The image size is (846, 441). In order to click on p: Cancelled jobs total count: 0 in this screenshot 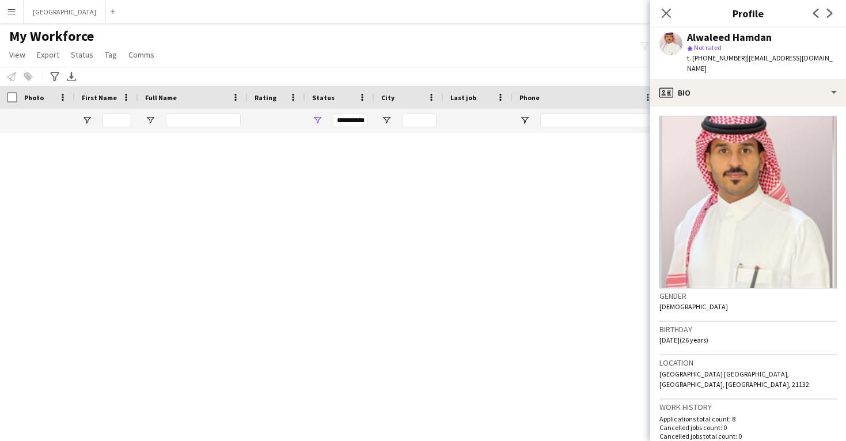, I will do `click(748, 436)`.